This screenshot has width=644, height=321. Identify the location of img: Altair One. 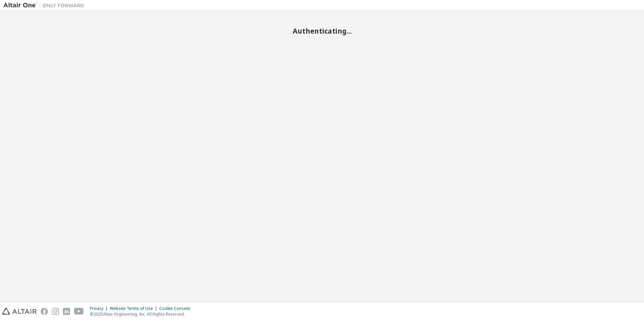
(46, 5).